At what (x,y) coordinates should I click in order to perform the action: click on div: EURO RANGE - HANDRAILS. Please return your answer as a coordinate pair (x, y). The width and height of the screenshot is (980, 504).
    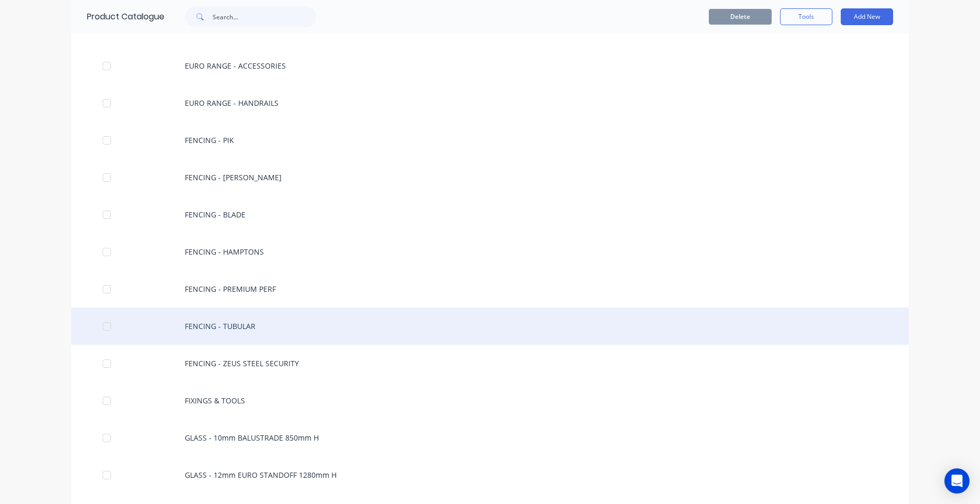
    Looking at the image, I should click on (490, 103).